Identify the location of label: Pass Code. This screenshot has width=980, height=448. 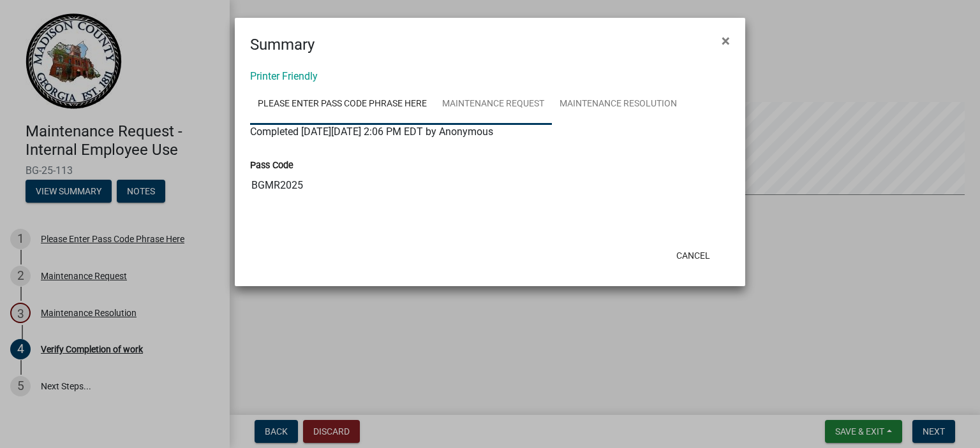
(272, 166).